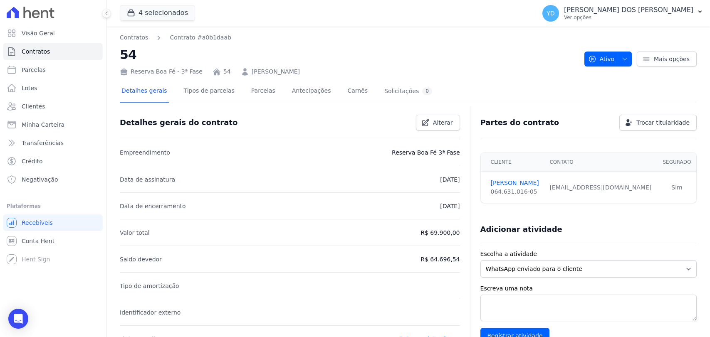 The width and height of the screenshot is (710, 337). Describe the element at coordinates (53, 180) in the screenshot. I see `a: Negativação` at that location.